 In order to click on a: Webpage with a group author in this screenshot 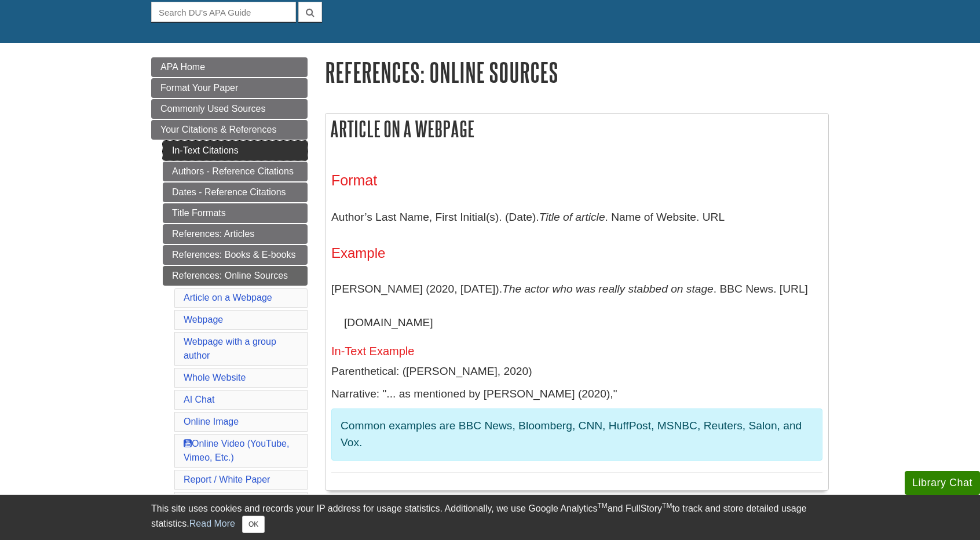, I will do `click(230, 349)`.